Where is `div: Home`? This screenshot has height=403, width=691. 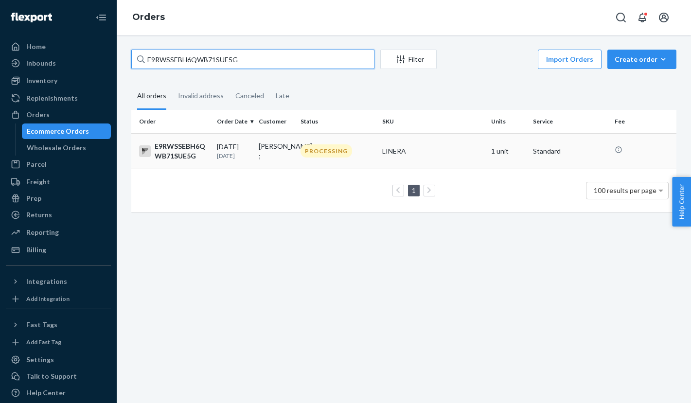
div: Home is located at coordinates (36, 47).